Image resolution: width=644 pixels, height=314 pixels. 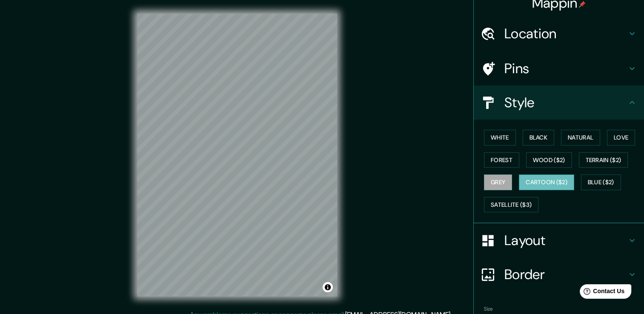 What do you see at coordinates (604, 160) in the screenshot?
I see `button: Terrain ($2)` at bounding box center [604, 160].